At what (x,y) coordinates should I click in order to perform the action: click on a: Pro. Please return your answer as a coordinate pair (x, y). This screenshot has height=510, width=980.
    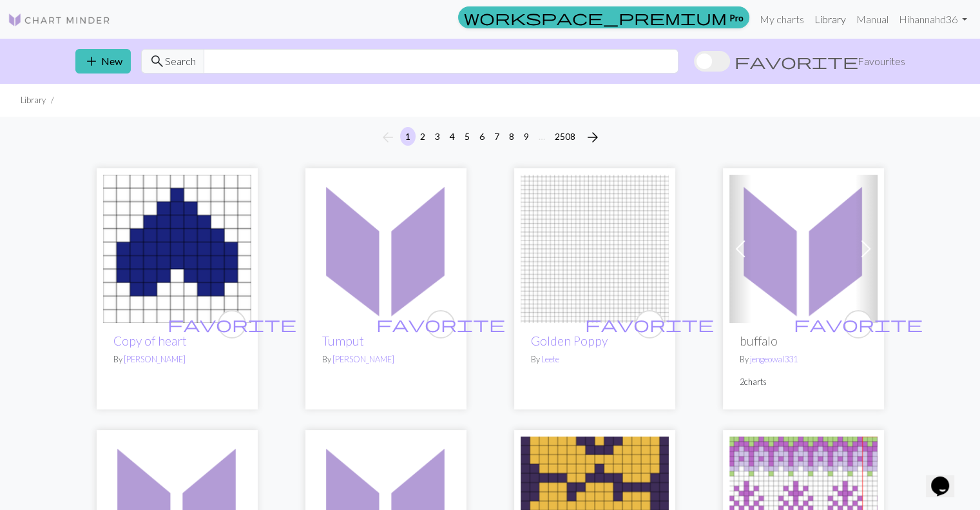
    Looking at the image, I should click on (604, 17).